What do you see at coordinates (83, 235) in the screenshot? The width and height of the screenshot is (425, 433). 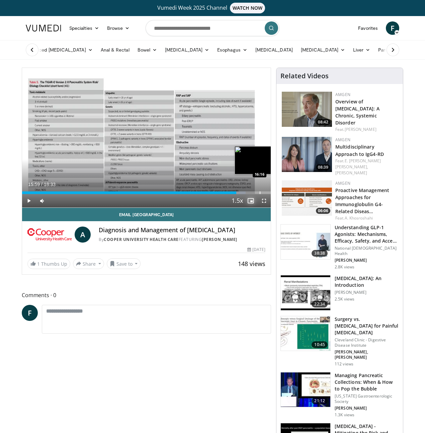 I see `span: A` at bounding box center [83, 235].